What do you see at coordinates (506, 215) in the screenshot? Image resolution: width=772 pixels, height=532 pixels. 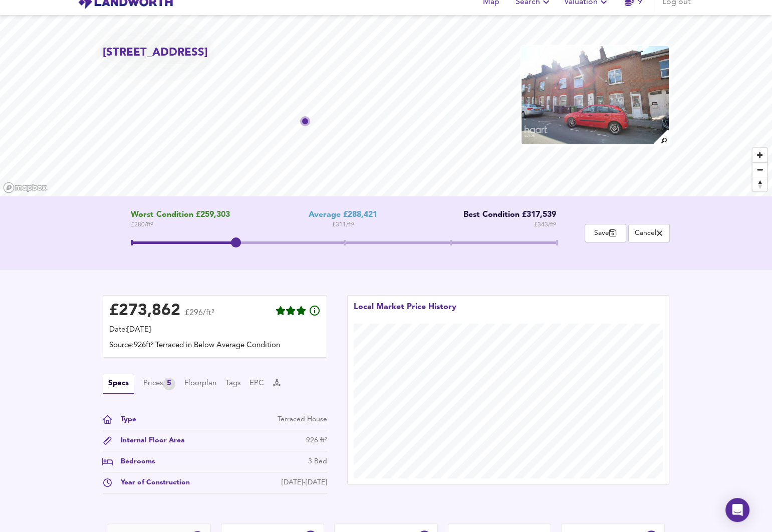 I see `div: Best Condition £317,539` at bounding box center [506, 215].